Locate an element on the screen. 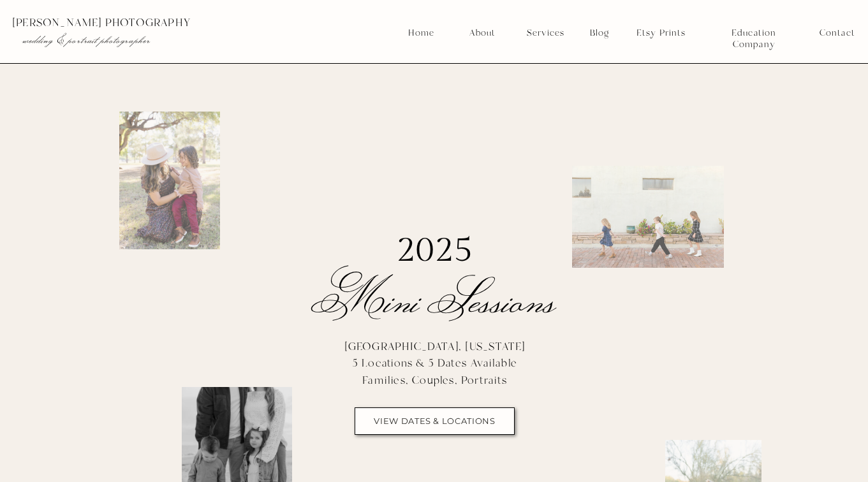 This screenshot has width=868, height=482. a: Blog is located at coordinates (600, 34).